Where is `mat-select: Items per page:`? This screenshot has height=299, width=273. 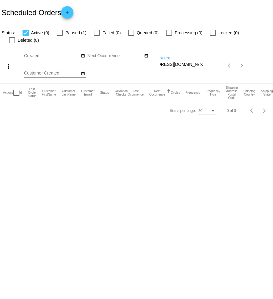 mat-select: Items per page: is located at coordinates (207, 111).